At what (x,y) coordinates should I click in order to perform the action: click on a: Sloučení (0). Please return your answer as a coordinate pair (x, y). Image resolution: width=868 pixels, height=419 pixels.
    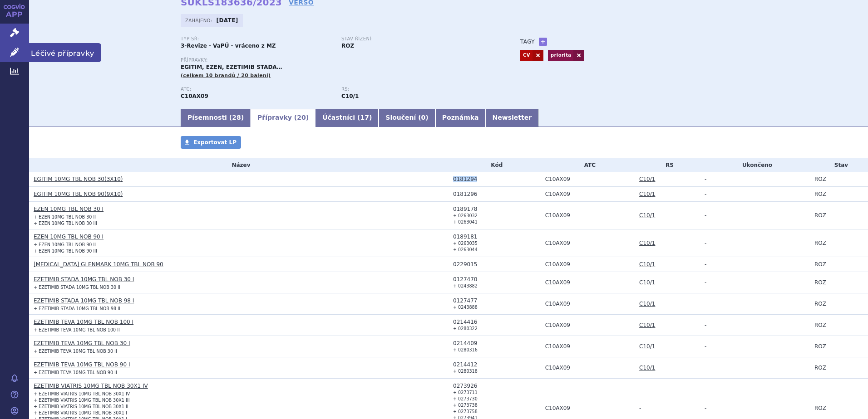
    Looking at the image, I should click on (407, 118).